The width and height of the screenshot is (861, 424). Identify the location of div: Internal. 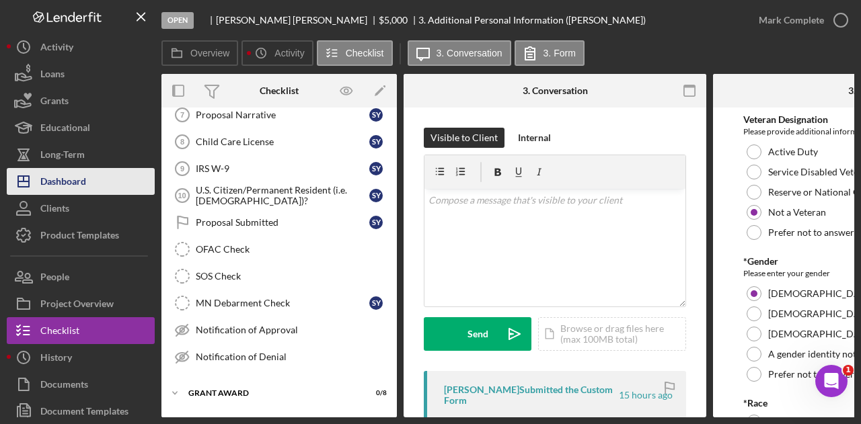
(534, 138).